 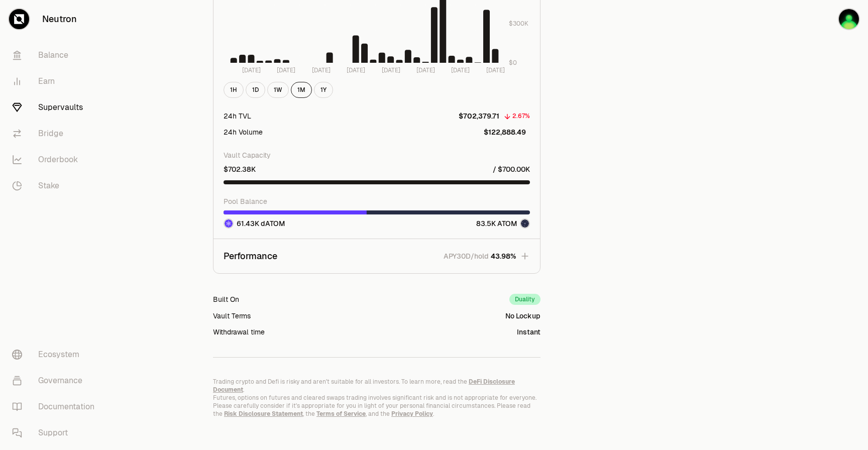 I want to click on a: Governance, so click(x=56, y=381).